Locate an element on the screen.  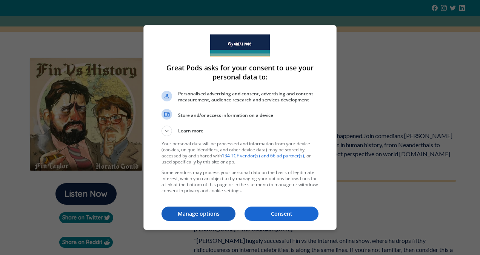
img: Welcome to Great Pods is located at coordinates (240, 46).